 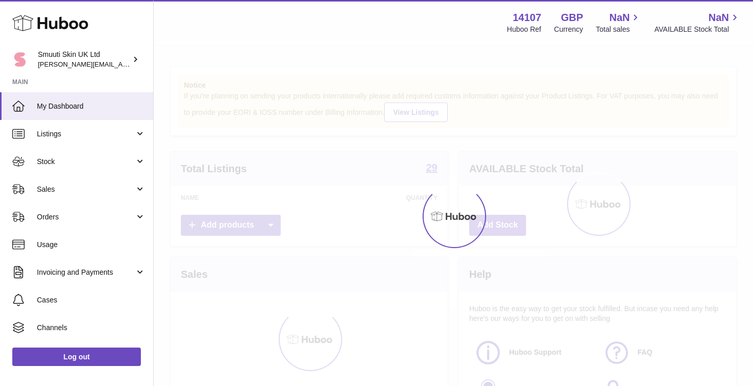 I want to click on span: Total sales, so click(x=618, y=29).